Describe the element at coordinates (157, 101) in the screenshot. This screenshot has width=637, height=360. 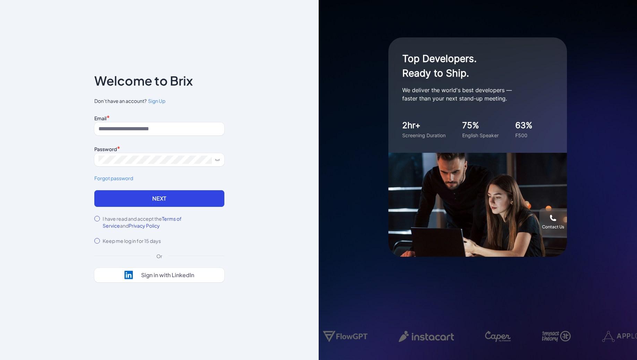
I see `span: Sign Up` at that location.